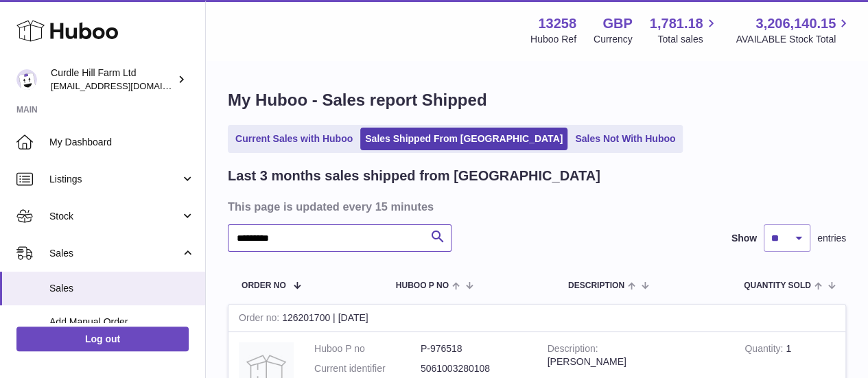  I want to click on dt: Huboo P no, so click(367, 348).